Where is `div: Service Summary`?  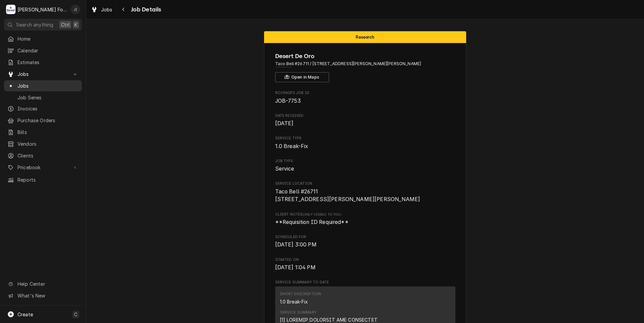 div: Service Summary is located at coordinates (298, 313).